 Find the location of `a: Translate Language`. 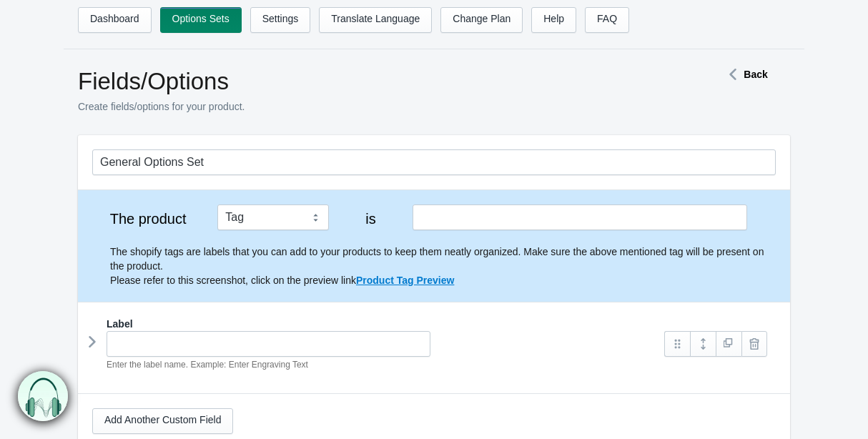

a: Translate Language is located at coordinates (375, 20).